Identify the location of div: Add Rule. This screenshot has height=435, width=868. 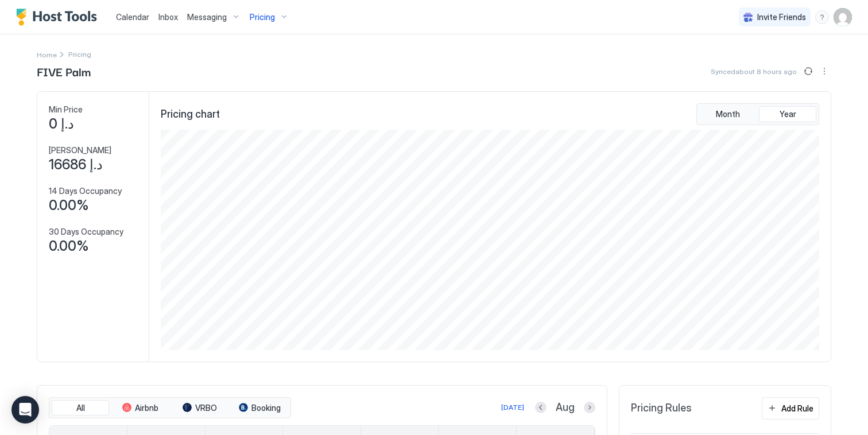
(797, 408).